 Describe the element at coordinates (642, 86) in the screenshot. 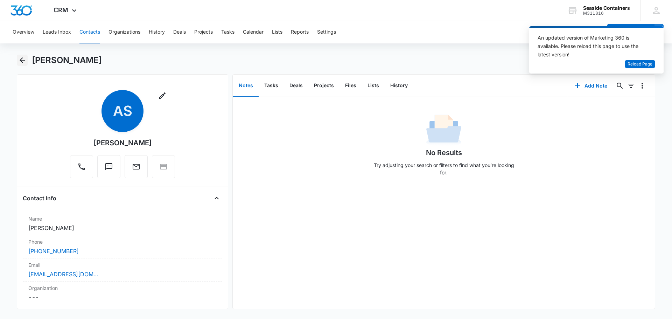

I see `button: Overflow Menu` at that location.